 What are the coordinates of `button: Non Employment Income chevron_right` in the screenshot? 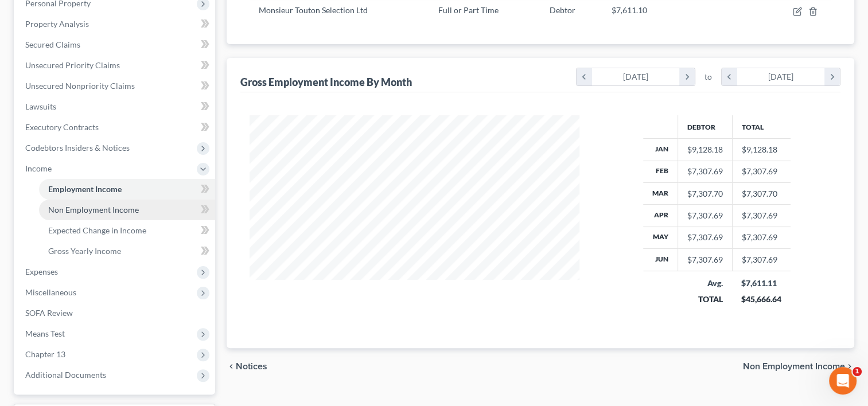 It's located at (799, 366).